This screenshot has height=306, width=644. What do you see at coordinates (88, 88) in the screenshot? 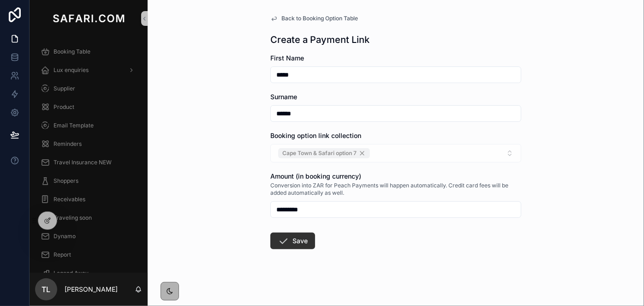
I see `a: Supplier` at bounding box center [88, 88].